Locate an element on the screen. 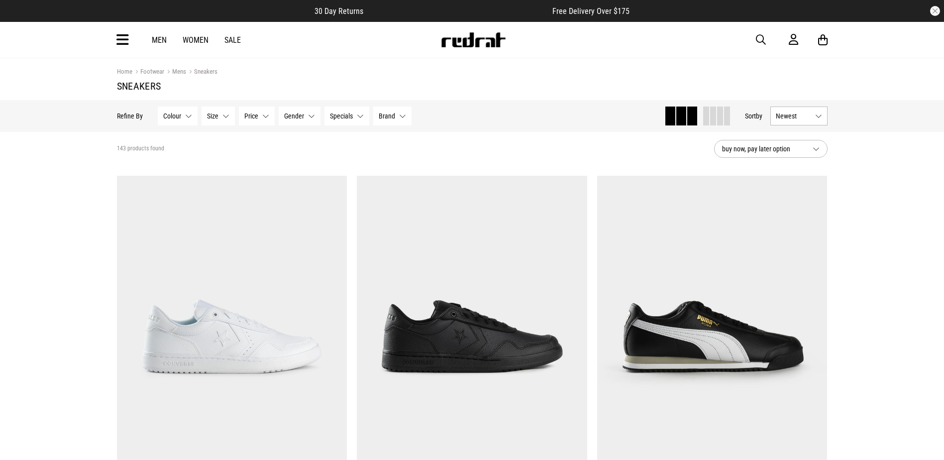 The width and height of the screenshot is (944, 460). button: Newest is located at coordinates (798, 116).